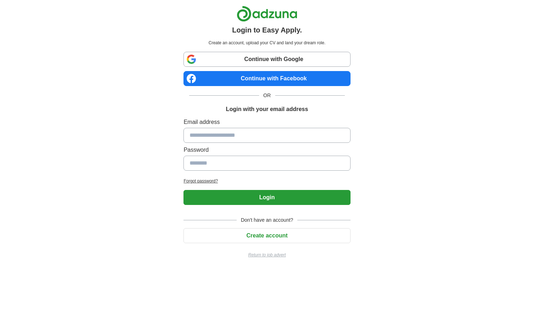  Describe the element at coordinates (266, 78) in the screenshot. I see `a: Continue with Facebook` at that location.